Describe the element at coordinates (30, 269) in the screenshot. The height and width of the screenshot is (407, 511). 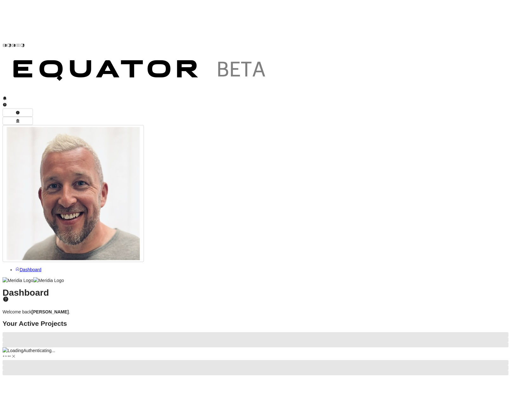
I see `span: Dashboard` at that location.